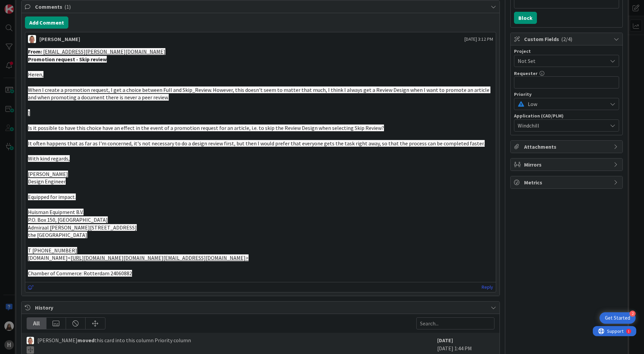 This screenshot has width=644, height=354. I want to click on span: Huisman Equipment B.V., so click(55, 212).